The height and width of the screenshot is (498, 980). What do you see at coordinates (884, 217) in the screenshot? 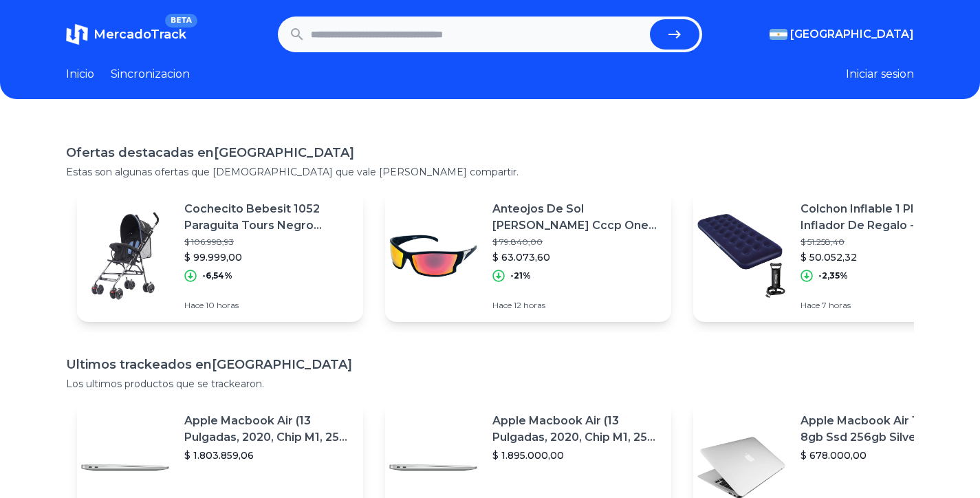
I see `p: Colchon Inflable 1 Plaza Con Inflador De Regalo - Oferta!!` at bounding box center [884, 217].